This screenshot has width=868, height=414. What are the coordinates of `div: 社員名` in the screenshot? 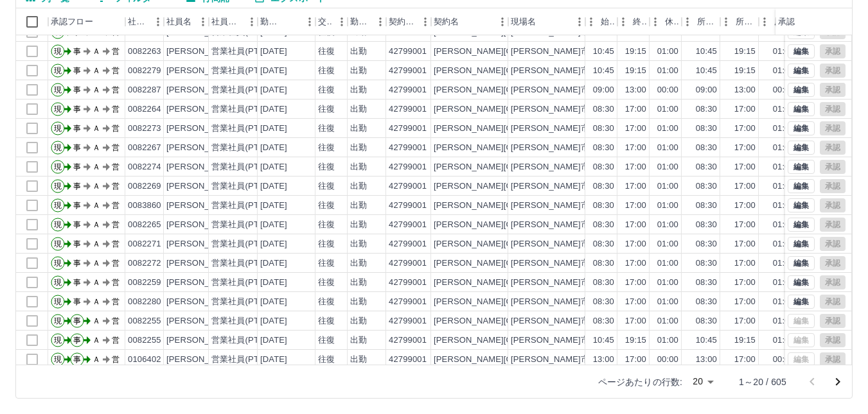 It's located at (179, 22).